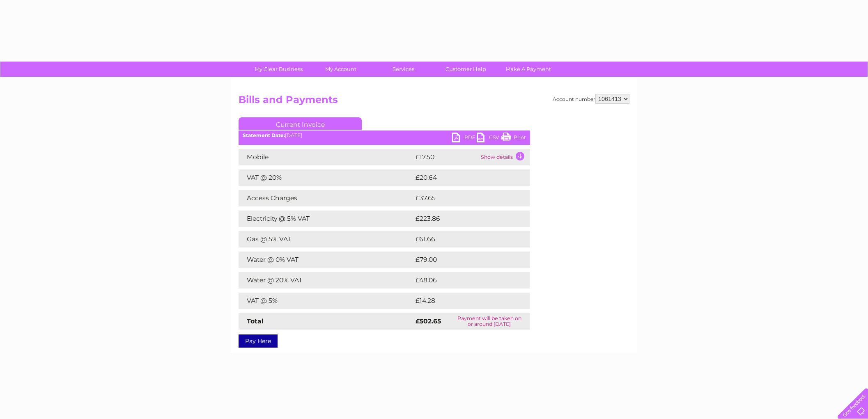 This screenshot has width=868, height=419. What do you see at coordinates (466, 69) in the screenshot?
I see `a: Customer Help` at bounding box center [466, 69].